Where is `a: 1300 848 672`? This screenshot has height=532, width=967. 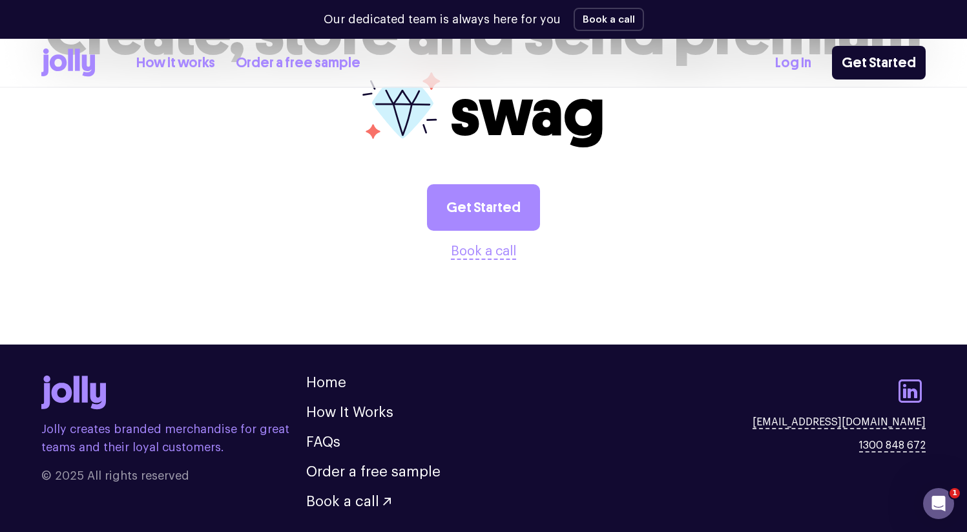
a: 1300 848 672 is located at coordinates (892, 445).